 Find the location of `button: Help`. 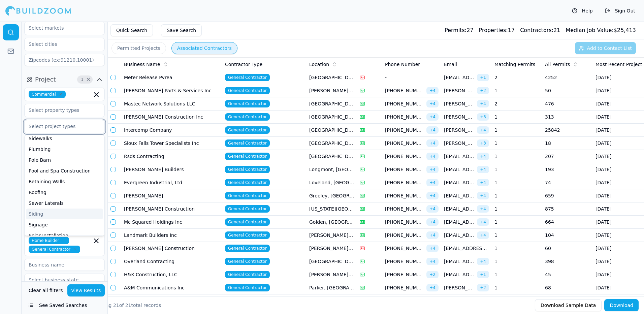

button: Help is located at coordinates (582, 10).